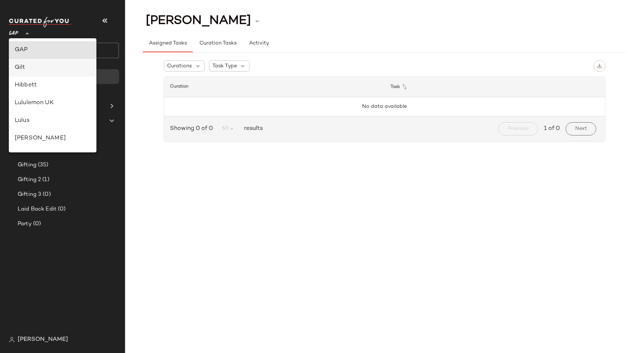 This screenshot has height=353, width=644. What do you see at coordinates (29, 194) in the screenshot?
I see `span: Gifting 3` at bounding box center [29, 194].